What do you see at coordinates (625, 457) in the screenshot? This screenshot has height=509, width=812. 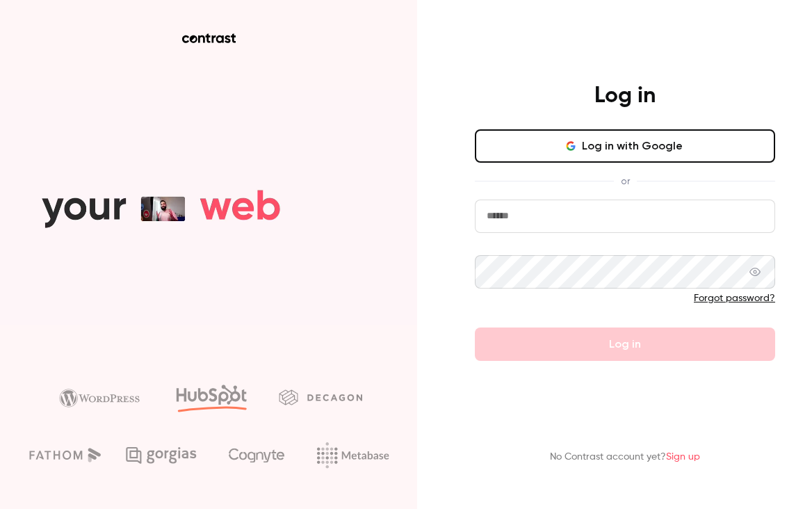 I see `p: No Contrast account yet?` at bounding box center [625, 457].